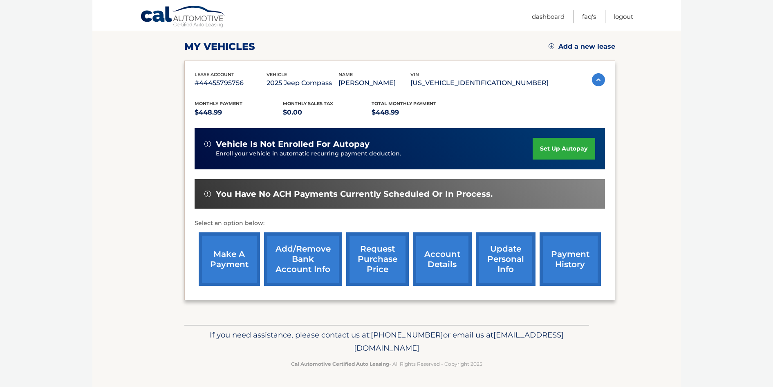  I want to click on p: 2025 Jeep Compass, so click(303, 83).